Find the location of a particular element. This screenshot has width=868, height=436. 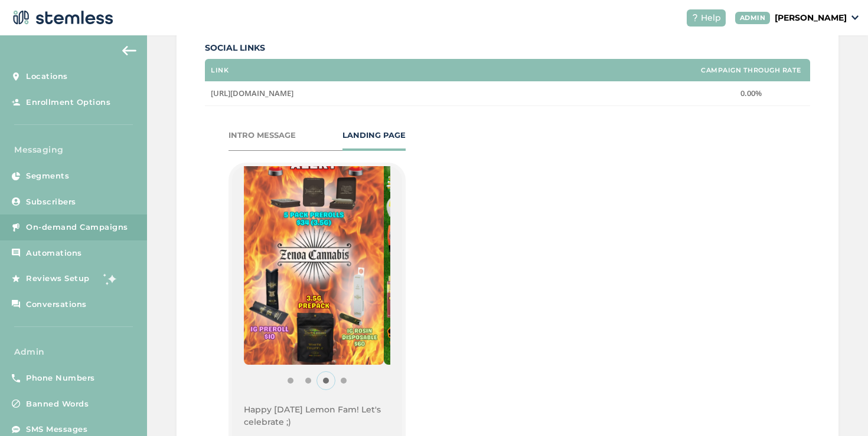

div: ADMIN is located at coordinates (752, 18).